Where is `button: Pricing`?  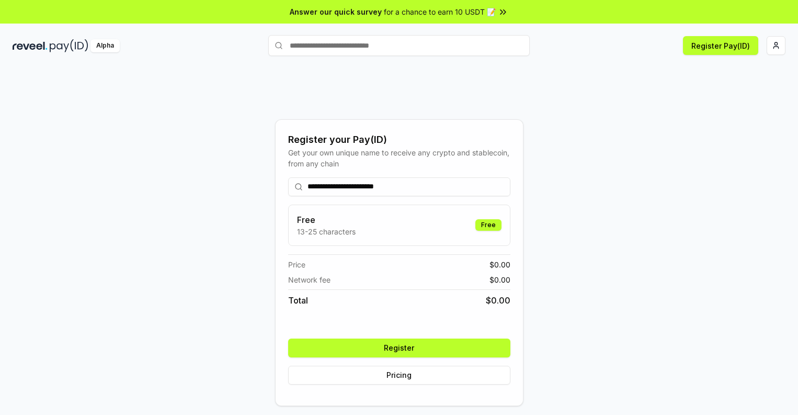 button: Pricing is located at coordinates (399, 375).